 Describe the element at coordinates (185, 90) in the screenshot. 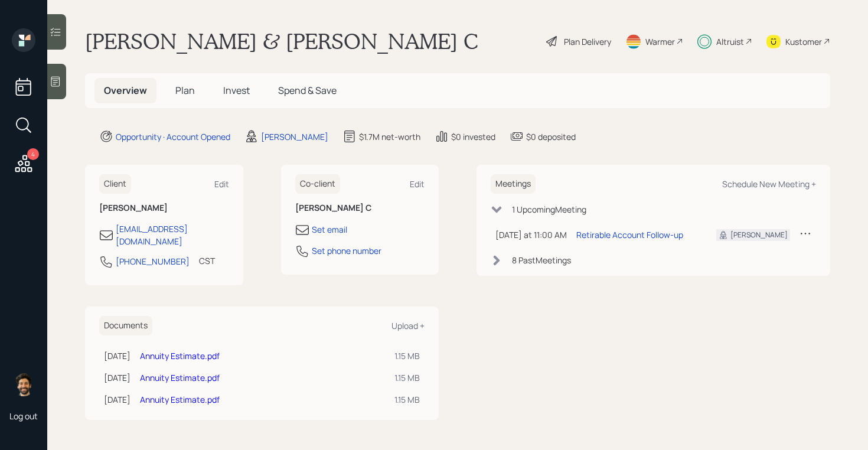

I see `span: Plan` at that location.